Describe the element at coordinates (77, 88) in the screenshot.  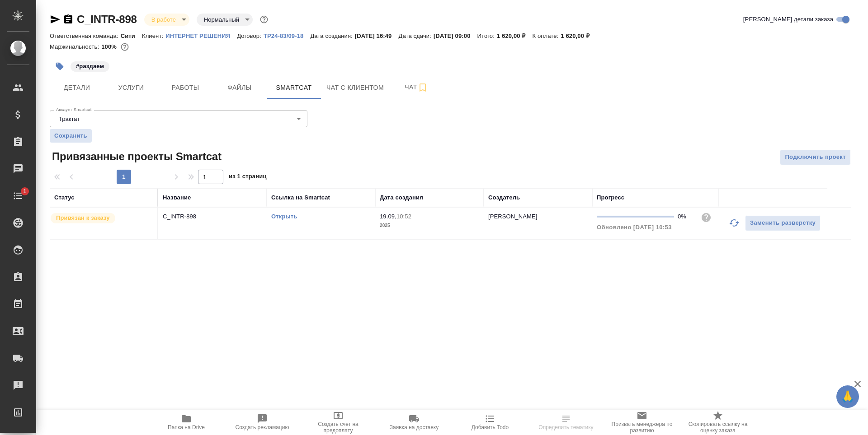
I see `span: Детали` at that location.